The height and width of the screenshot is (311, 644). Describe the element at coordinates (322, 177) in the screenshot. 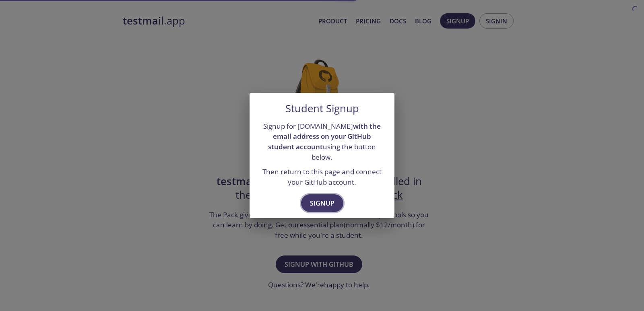

I see `p: Then return to this page and connect your GitHub account.` at that location.